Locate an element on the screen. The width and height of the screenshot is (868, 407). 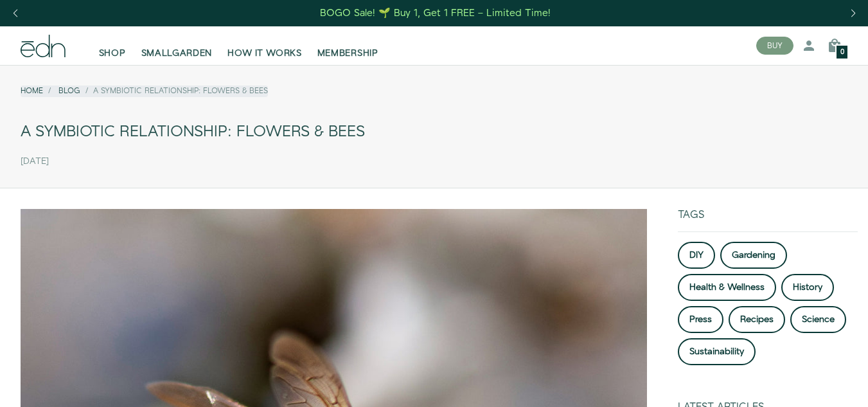
a: Gardening is located at coordinates (754, 255).